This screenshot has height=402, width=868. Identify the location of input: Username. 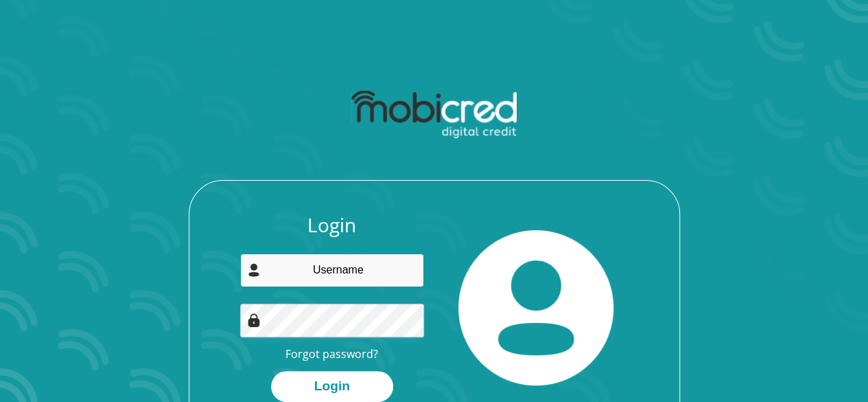
(332, 270).